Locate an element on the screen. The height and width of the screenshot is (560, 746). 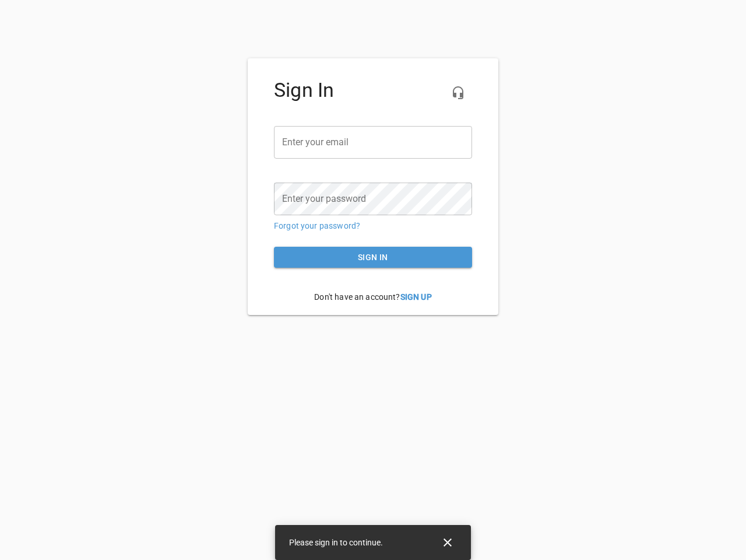
h4: Sign In is located at coordinates (373, 91).